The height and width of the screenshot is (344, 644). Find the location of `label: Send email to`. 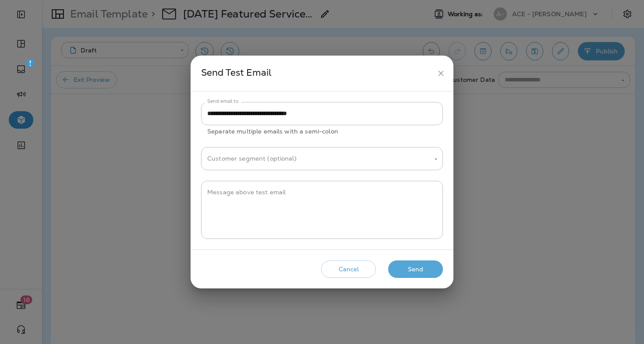

label: Send email to is located at coordinates (222, 101).